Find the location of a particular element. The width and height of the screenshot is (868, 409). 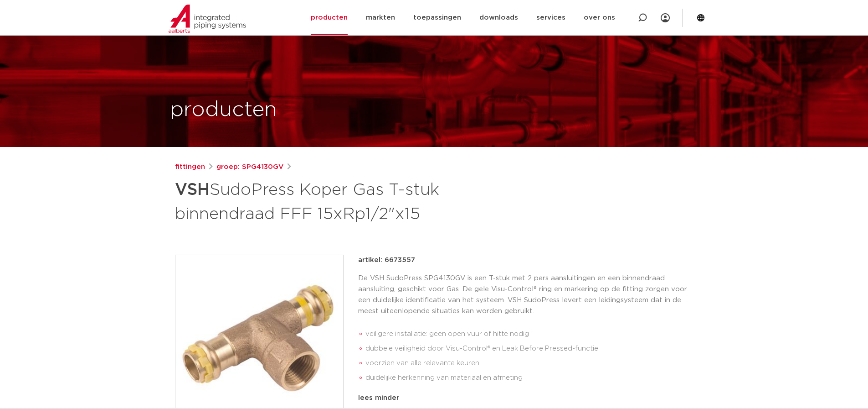

h1: SudoPress Koper Gas T-stuk binnendraad FFF 15xRp1/2"x15 is located at coordinates (346, 201).